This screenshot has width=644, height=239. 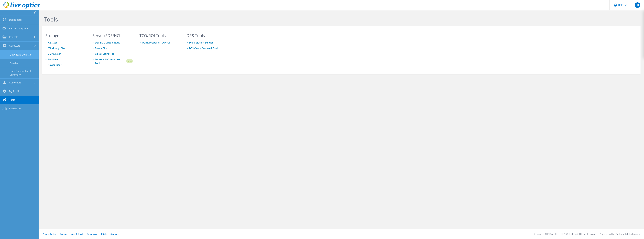 What do you see at coordinates (615, 5) in the screenshot?
I see `svg: \n` at bounding box center [615, 5].